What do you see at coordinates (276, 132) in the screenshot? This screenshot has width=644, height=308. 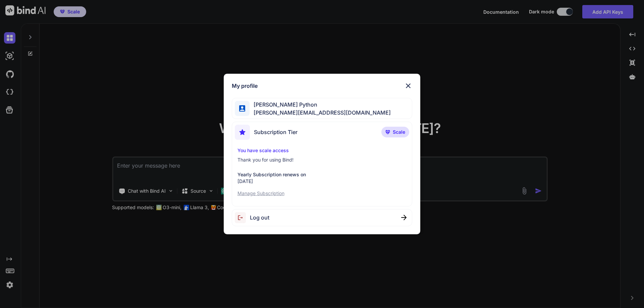 I see `span: Subscription Tier` at bounding box center [276, 132].